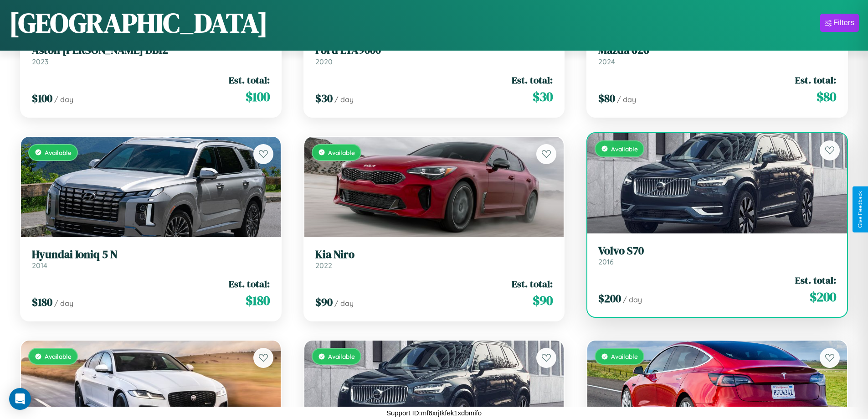 This screenshot has width=868, height=419. What do you see at coordinates (434, 254) in the screenshot?
I see `h3: Kia Niro` at bounding box center [434, 254].